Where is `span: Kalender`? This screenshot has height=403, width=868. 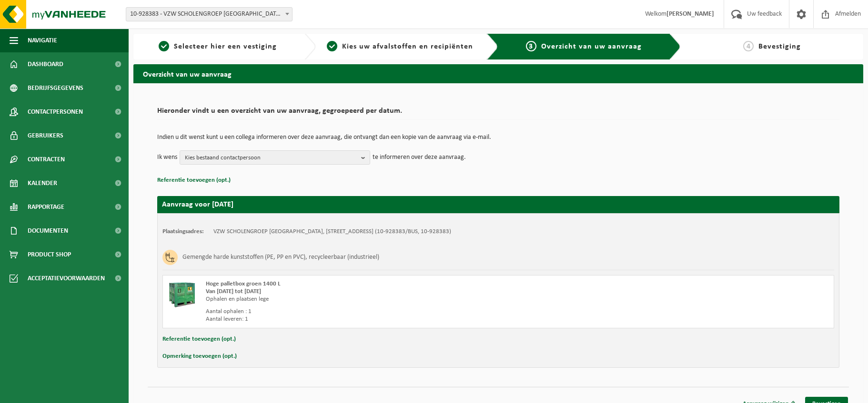 span: Kalender is located at coordinates (42, 183).